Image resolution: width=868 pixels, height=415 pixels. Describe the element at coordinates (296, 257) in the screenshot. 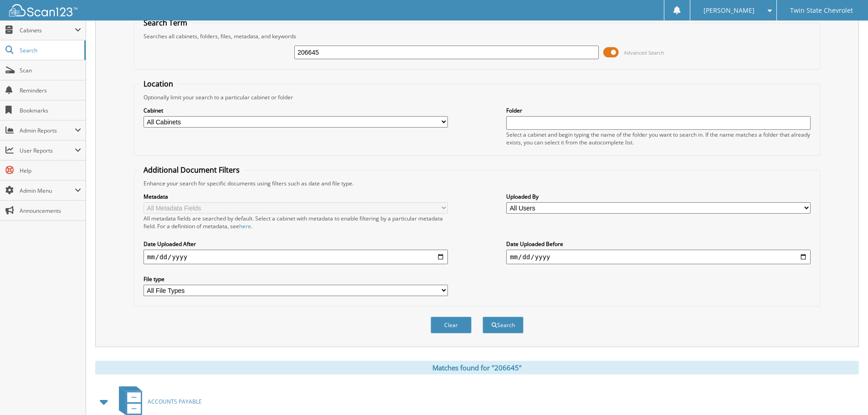

I see `input: start` at that location.